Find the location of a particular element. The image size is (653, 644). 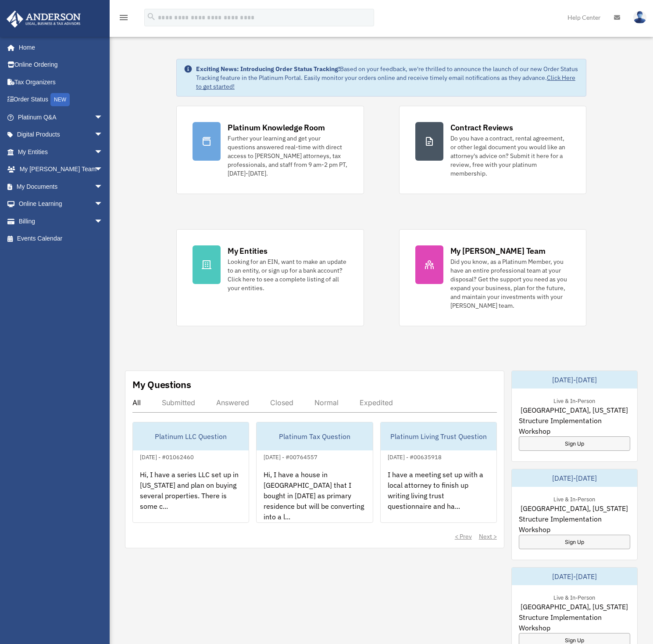

div: Platinum LLC Question is located at coordinates (191, 436).